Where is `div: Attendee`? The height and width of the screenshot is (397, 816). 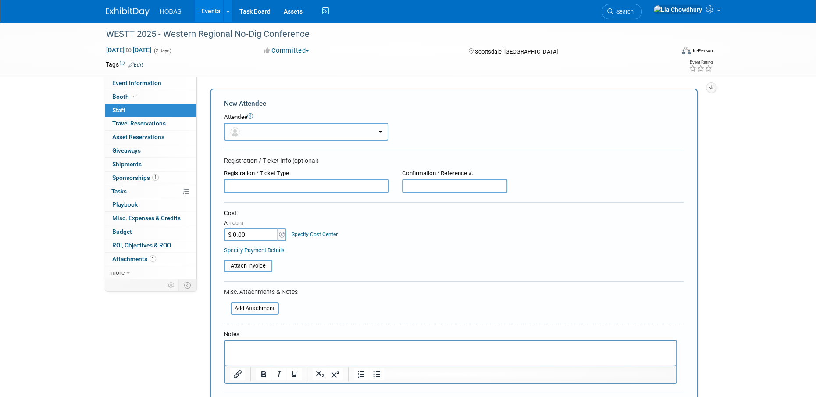 div: Attendee is located at coordinates (454, 117).